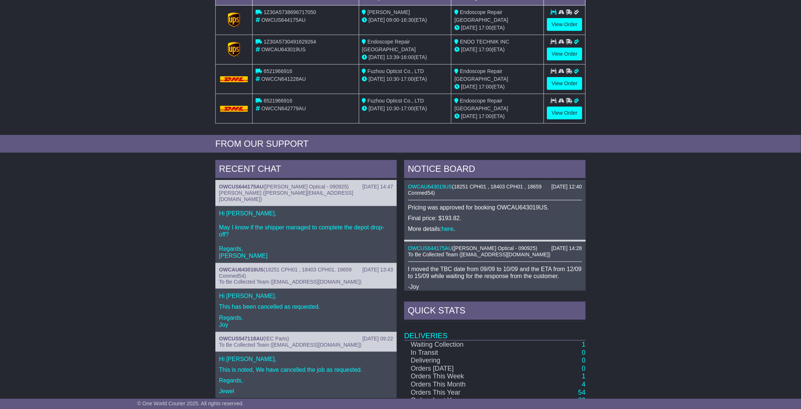 The width and height of the screenshot is (801, 409). I want to click on p: This has been cancelled as requested., so click(306, 307).